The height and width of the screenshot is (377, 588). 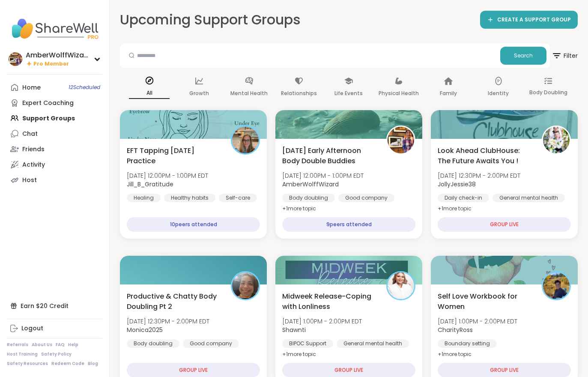 I want to click on p: Physical Health, so click(x=398, y=94).